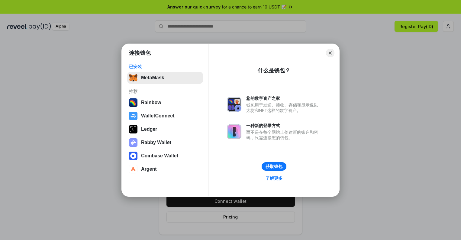 This screenshot has width=461, height=240. Describe the element at coordinates (133, 78) in the screenshot. I see `img: svg+xml,%3Csvg%20fill%3D%22none%22%20height%3D%2233%22%20viewBox%3D%220%200%2035%2033%22%20width%...` at that location.